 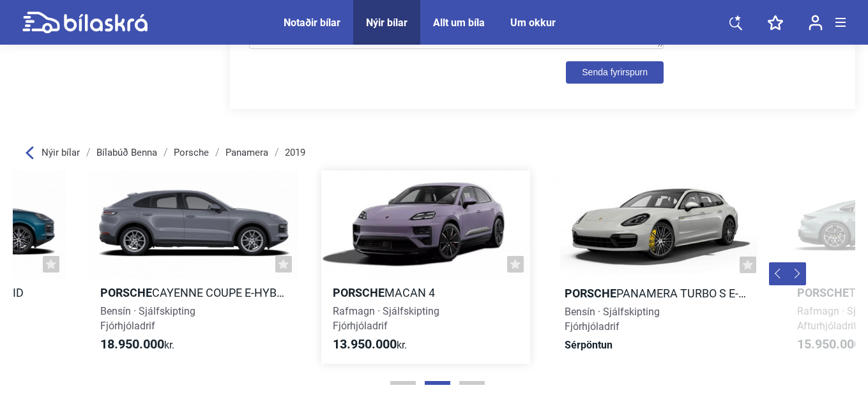 What do you see at coordinates (312, 22) in the screenshot?
I see `a: Notaðir bílar` at bounding box center [312, 22].